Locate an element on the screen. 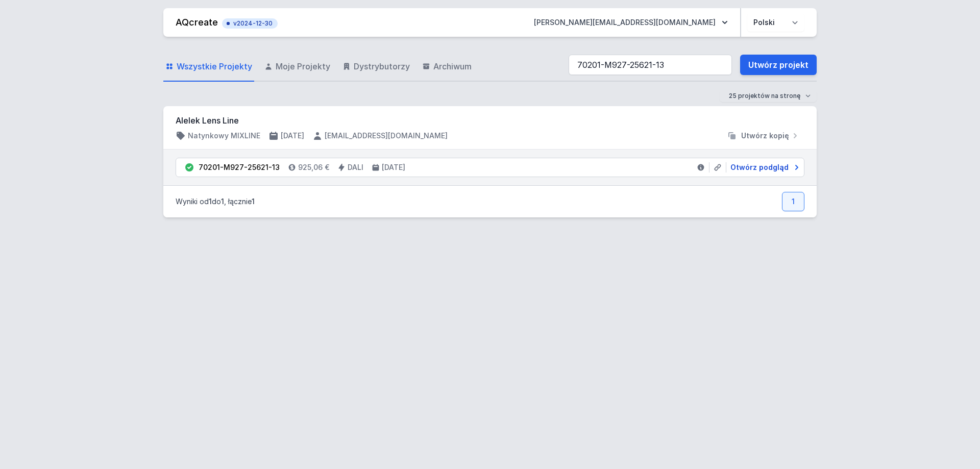 This screenshot has height=469, width=980. input: Szukaj wśród projektów i wersji... is located at coordinates (650, 65).